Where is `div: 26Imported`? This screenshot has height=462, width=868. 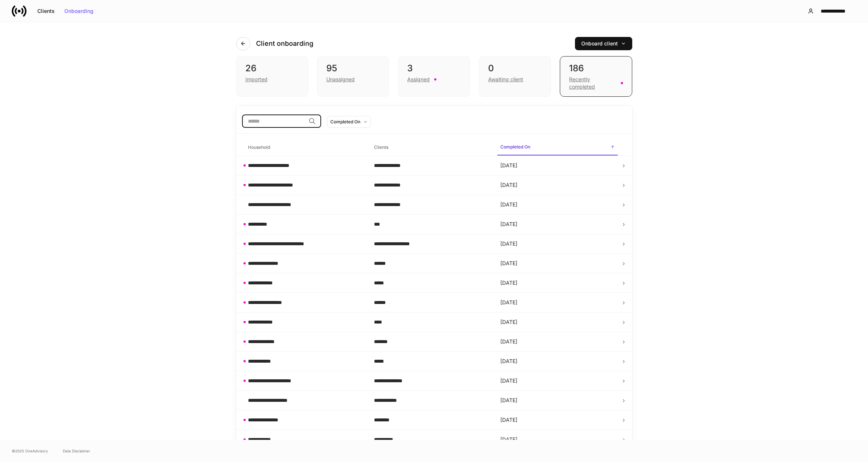 div: 26Imported is located at coordinates (272, 77).